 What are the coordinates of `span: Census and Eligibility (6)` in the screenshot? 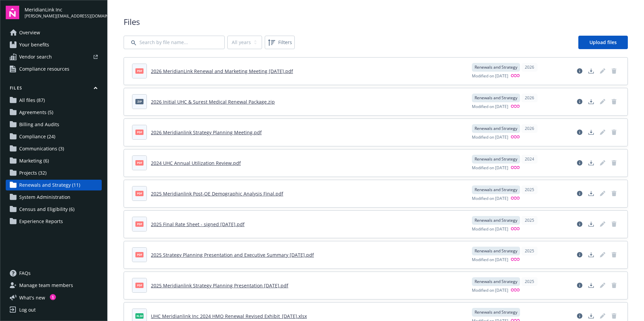 It's located at (47, 209).